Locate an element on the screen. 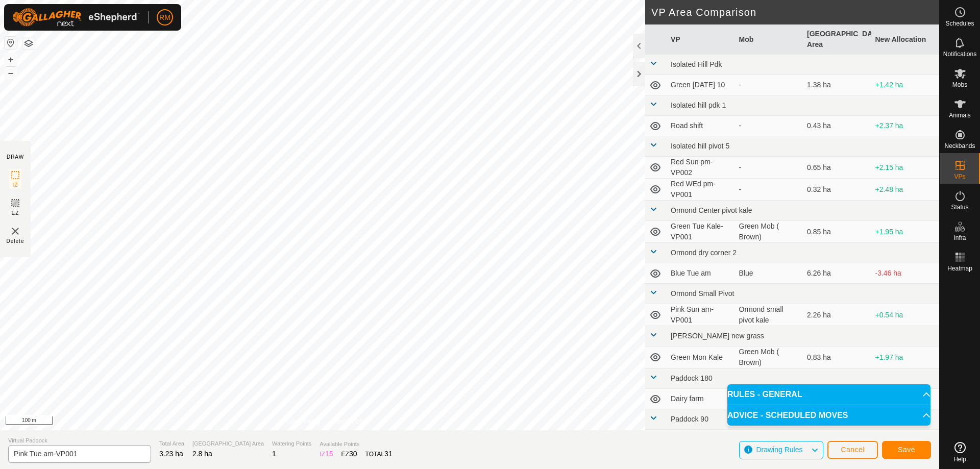 The image size is (980, 469). div: EZ is located at coordinates (349, 454).